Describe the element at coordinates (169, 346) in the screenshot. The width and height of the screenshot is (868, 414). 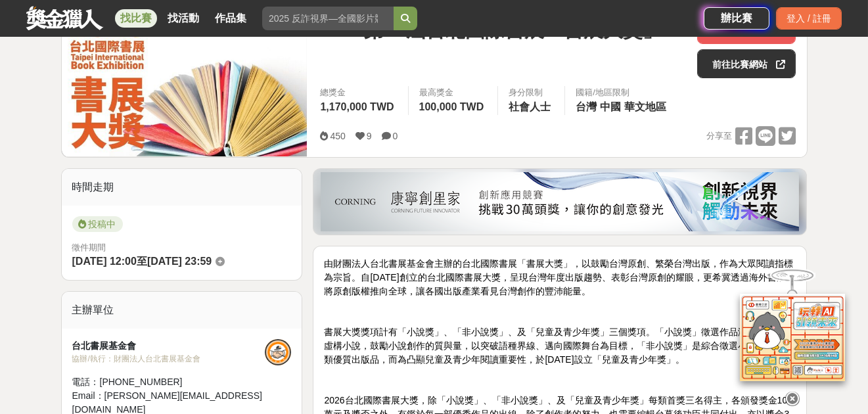
I see `div: 台北書展基金會` at that location.